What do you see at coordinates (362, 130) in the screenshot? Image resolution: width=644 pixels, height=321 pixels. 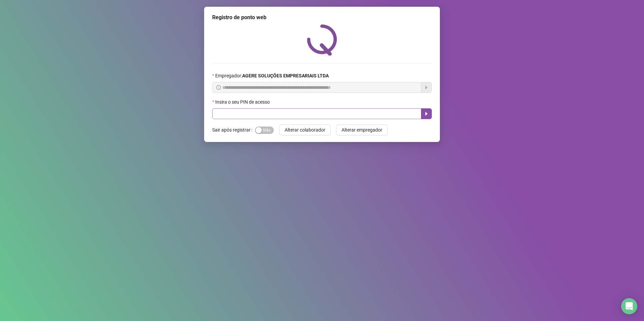 I see `button: Alterar empregador` at bounding box center [362, 130].